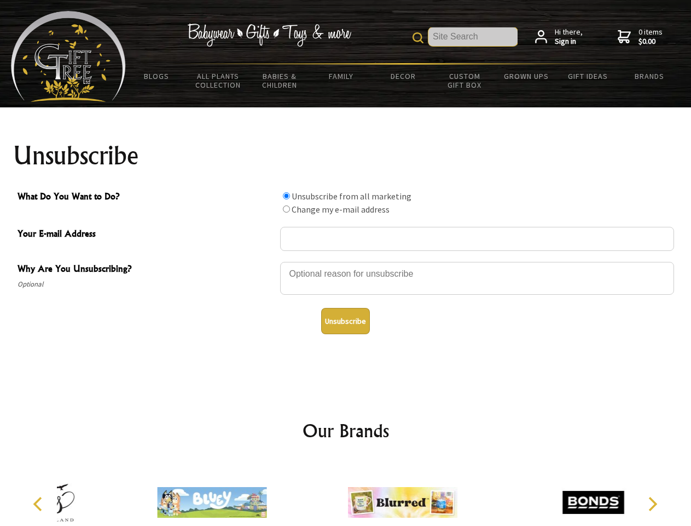 This screenshot has width=691, height=526. I want to click on input: Your E-mail Address, so click(477, 239).